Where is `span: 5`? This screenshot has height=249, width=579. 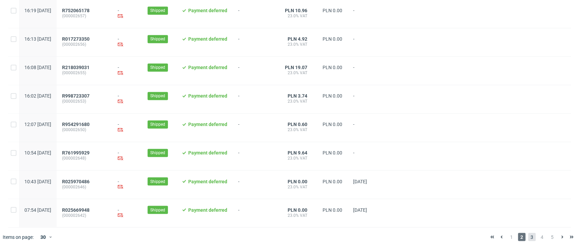 span: 5 is located at coordinates (552, 237).